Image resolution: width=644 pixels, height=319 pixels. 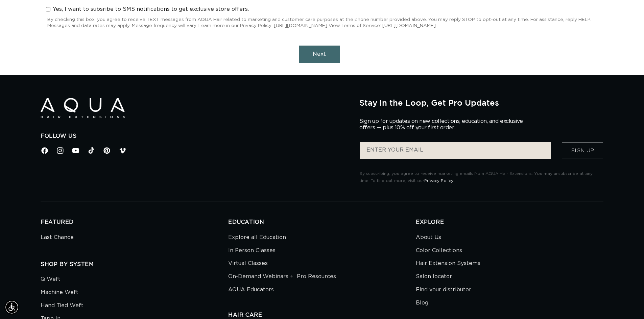 What do you see at coordinates (443, 290) in the screenshot?
I see `a: Find your distributor` at bounding box center [443, 290].